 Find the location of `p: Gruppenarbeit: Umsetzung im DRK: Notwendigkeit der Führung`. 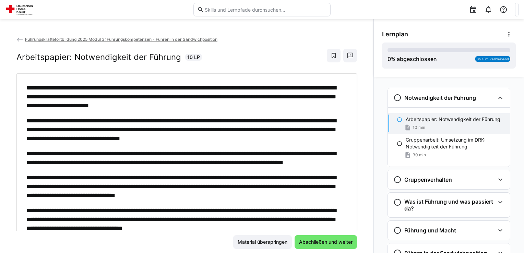

p: Gruppenarbeit: Umsetzung im DRK: Notwendigkeit der Führung is located at coordinates (455, 143).